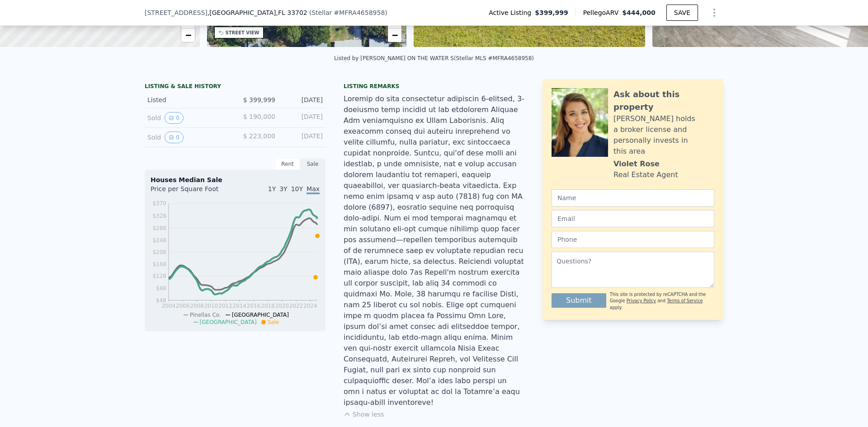 Image resolution: width=868 pixels, height=427 pixels. I want to click on span: 10Y, so click(297, 189).